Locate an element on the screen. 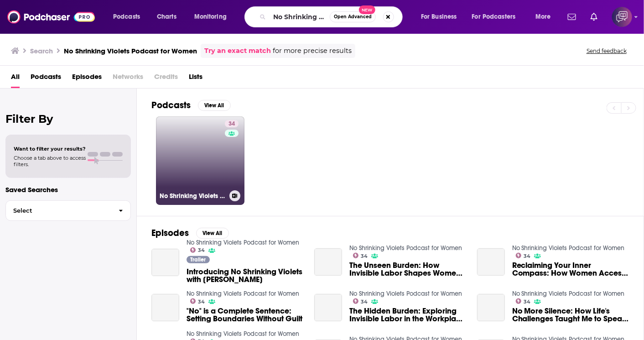 This screenshot has width=644, height=340. input: Search podcasts, credits, & more... is located at coordinates (300, 17).